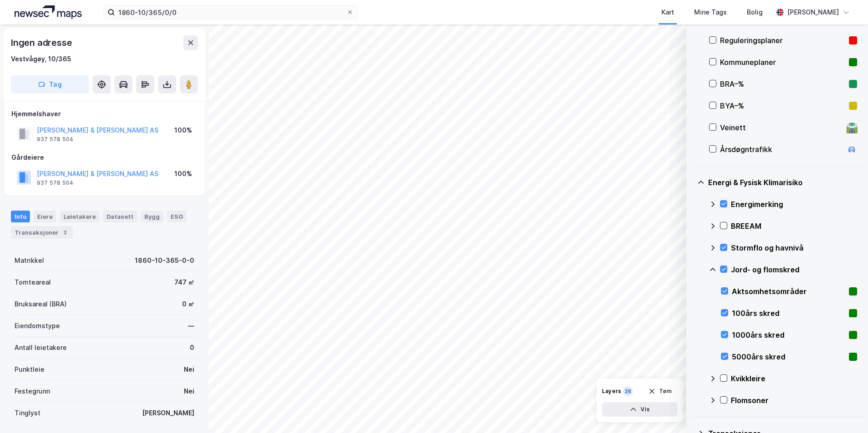 The height and width of the screenshot is (433, 868). Describe the element at coordinates (611, 391) in the screenshot. I see `div: Layers` at that location.